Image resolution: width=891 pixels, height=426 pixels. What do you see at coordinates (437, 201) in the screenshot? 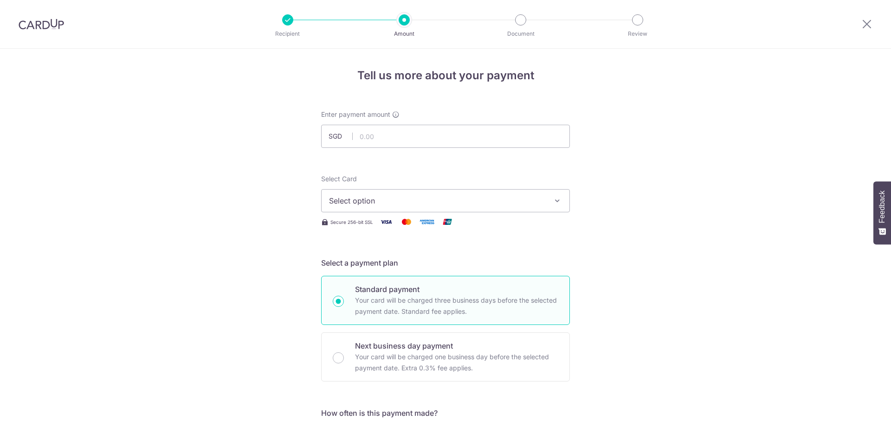
I see `span: Select option` at bounding box center [437, 201].